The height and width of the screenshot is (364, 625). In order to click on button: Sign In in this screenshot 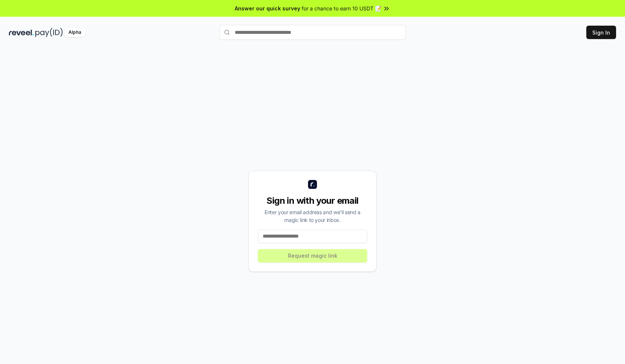, I will do `click(601, 32)`.